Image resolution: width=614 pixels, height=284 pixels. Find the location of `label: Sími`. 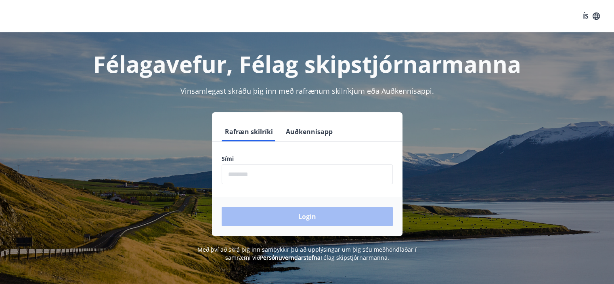

label: Sími is located at coordinates (307, 159).